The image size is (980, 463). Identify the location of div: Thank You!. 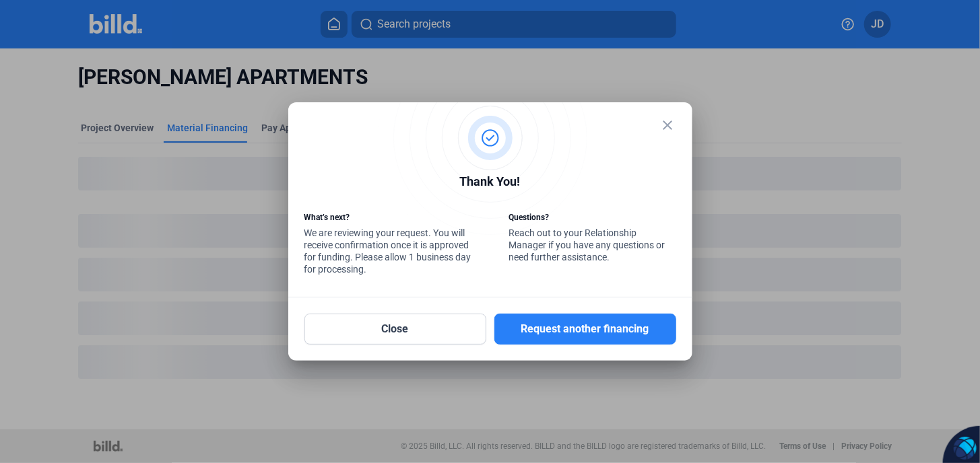
(490, 183).